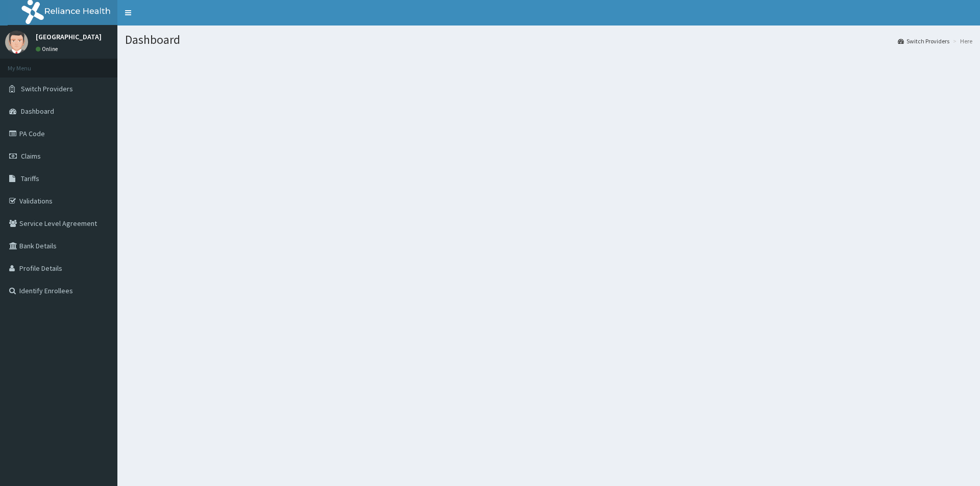 This screenshot has width=980, height=486. Describe the element at coordinates (924, 41) in the screenshot. I see `a: Switch Providers` at that location.